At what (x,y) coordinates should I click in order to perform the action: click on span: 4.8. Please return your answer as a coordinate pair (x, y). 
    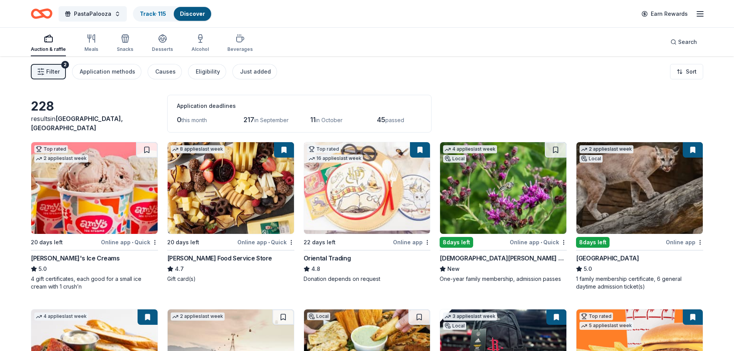
    Looking at the image, I should click on (316, 269).